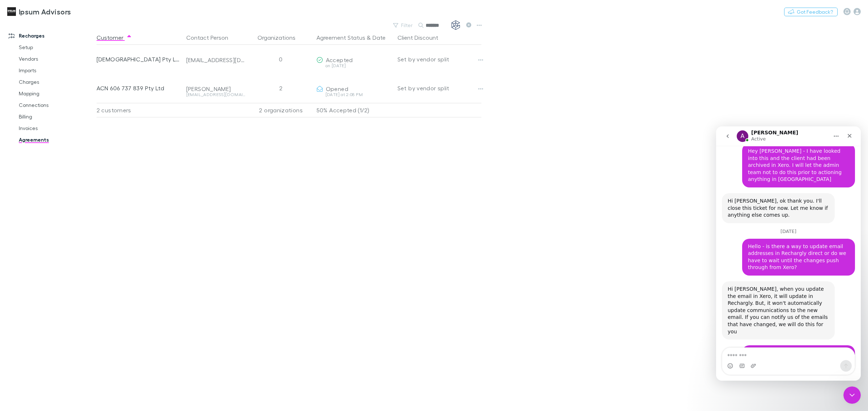 The image size is (868, 411). Describe the element at coordinates (42, 13) in the screenshot. I see `p: Active` at that location.